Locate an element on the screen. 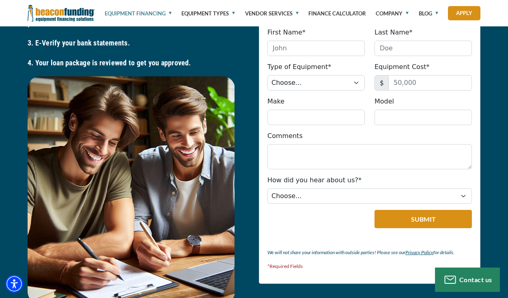  label: Model is located at coordinates (385, 102).